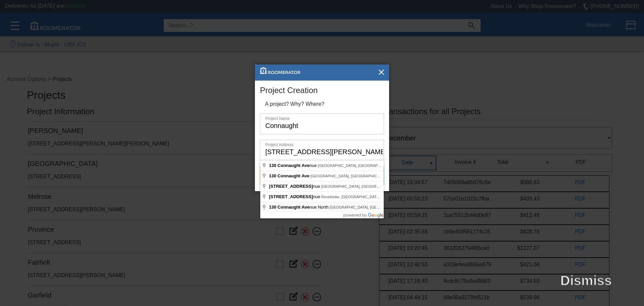  Describe the element at coordinates (322, 87) in the screenshot. I see `h4: Project Creation` at that location.